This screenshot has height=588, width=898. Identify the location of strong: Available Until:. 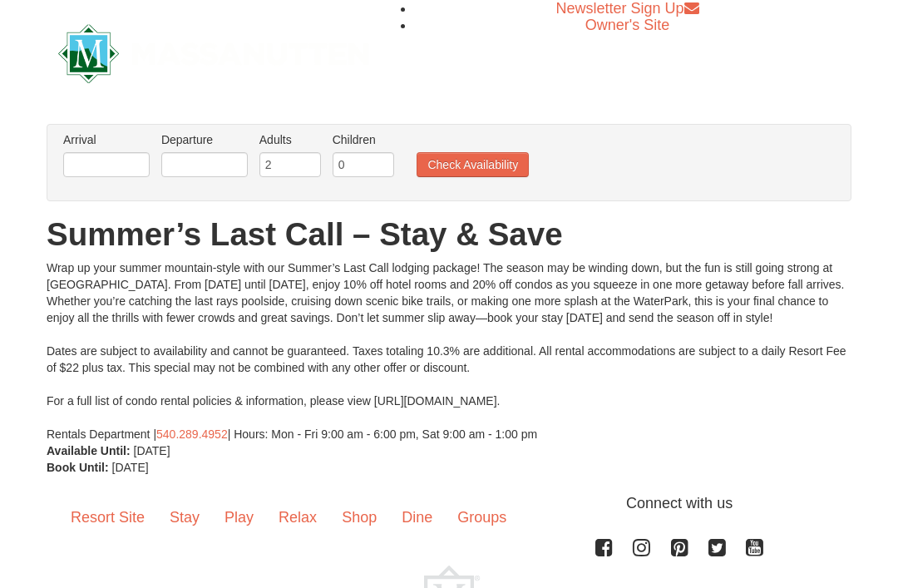
(88, 451).